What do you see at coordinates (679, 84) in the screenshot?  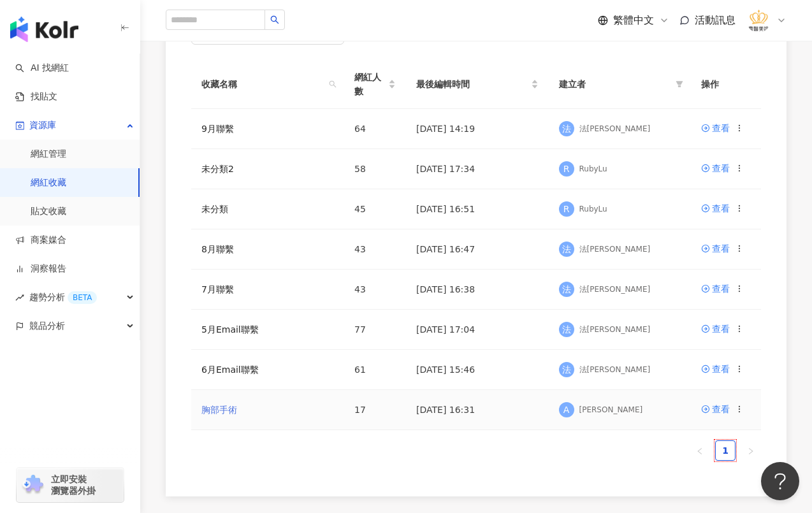 I see `span: filter` at bounding box center [679, 84].